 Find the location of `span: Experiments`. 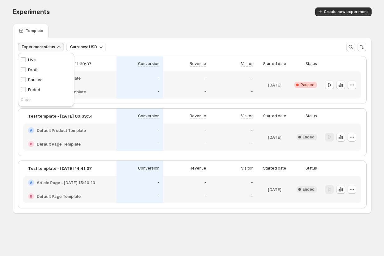

span: Experiments is located at coordinates (31, 12).